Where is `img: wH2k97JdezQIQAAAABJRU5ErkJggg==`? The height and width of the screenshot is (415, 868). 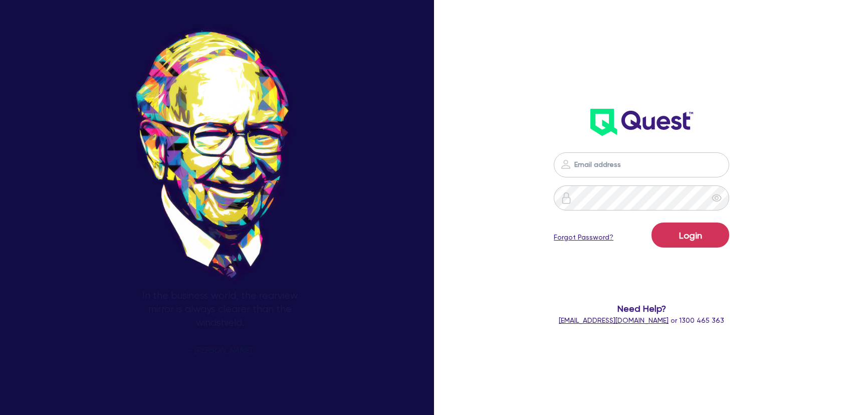 img: wH2k97JdezQIQAAAABJRU5ErkJggg== is located at coordinates (641, 123).